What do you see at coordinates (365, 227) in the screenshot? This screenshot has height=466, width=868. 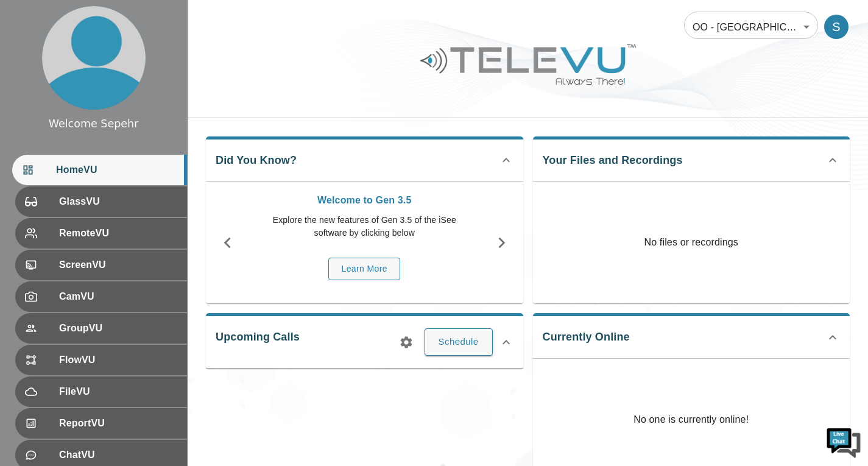 I see `p: Explore the new features of Gen 3.5 of the iSee software by clicking below` at bounding box center [365, 227].